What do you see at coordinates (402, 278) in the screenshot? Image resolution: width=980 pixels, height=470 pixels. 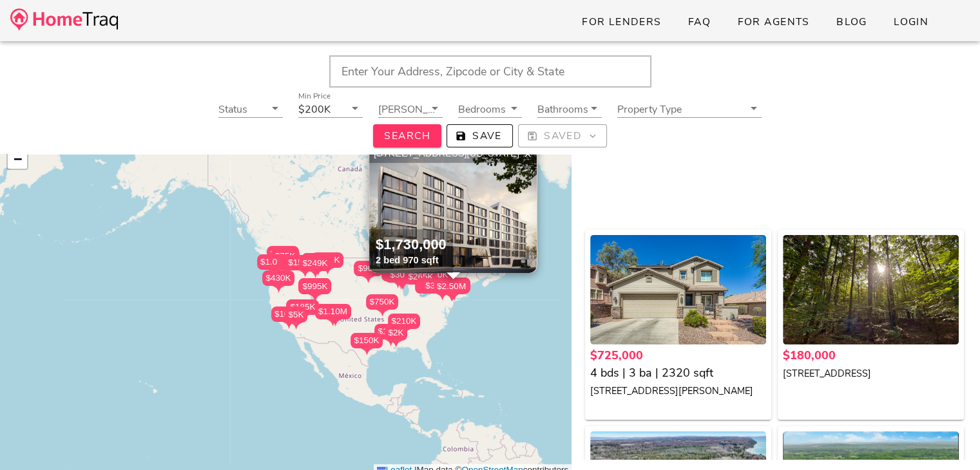 I see `div: $300K` at bounding box center [402, 278].